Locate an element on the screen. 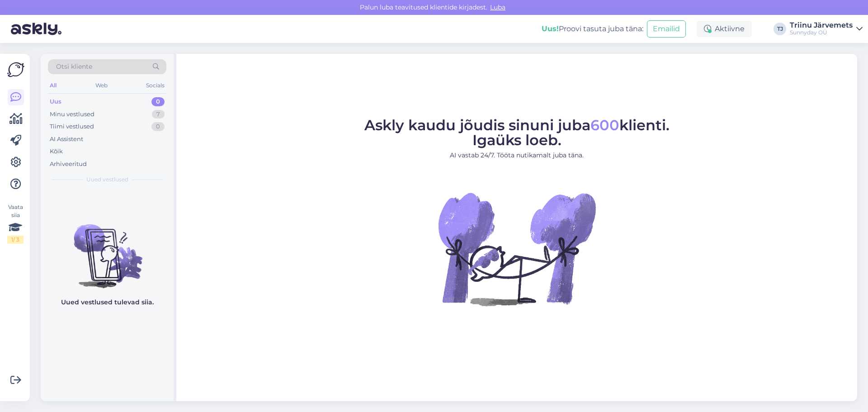 The image size is (868, 412). b: Uus! is located at coordinates (550, 28).